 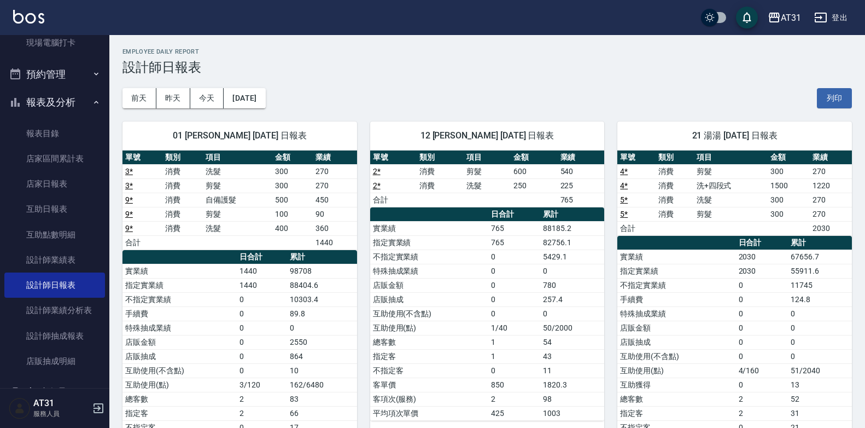 What do you see at coordinates (819, 399) in the screenshot?
I see `td: 52` at bounding box center [819, 399].